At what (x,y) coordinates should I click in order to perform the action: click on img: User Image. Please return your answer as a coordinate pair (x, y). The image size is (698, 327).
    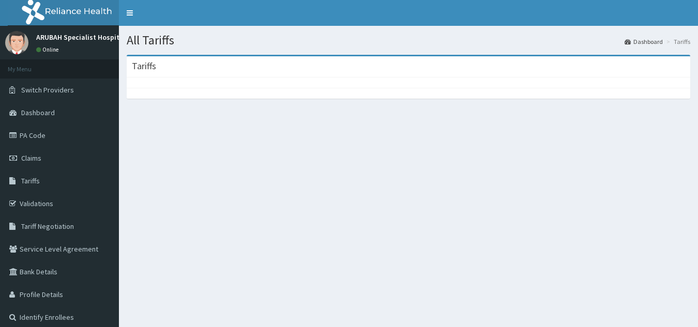
    Looking at the image, I should click on (17, 42).